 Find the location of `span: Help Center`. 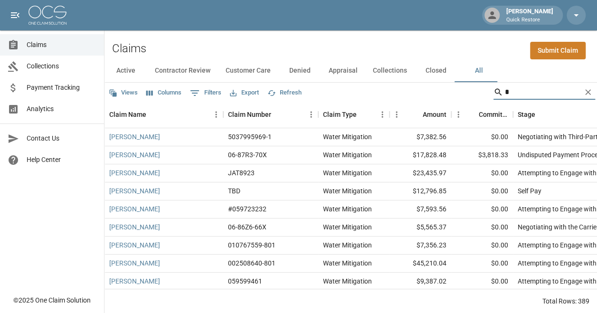

span: Help Center is located at coordinates (61, 160).